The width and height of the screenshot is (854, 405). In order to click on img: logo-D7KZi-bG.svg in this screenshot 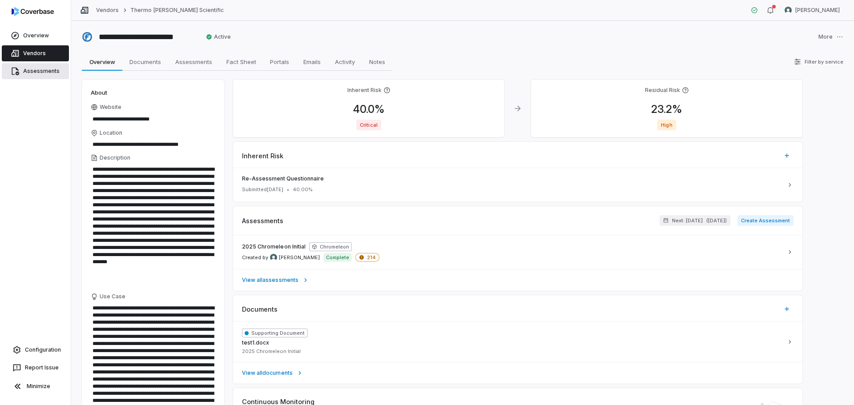, I will do `click(32, 12)`.